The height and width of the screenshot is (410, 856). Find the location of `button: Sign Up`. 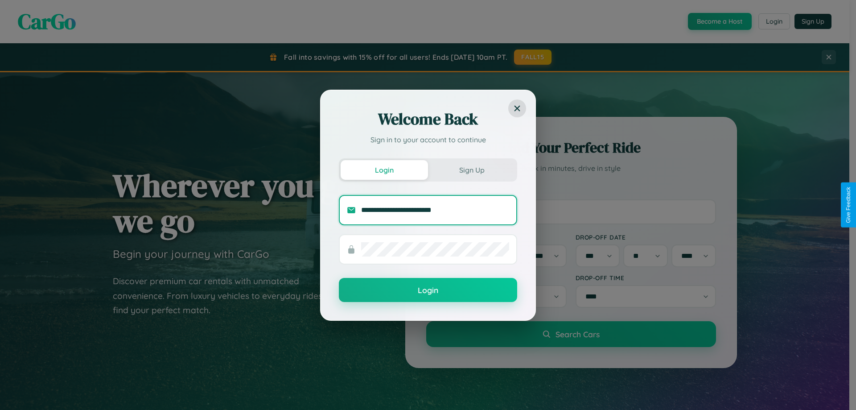

button: Sign Up is located at coordinates (472, 170).